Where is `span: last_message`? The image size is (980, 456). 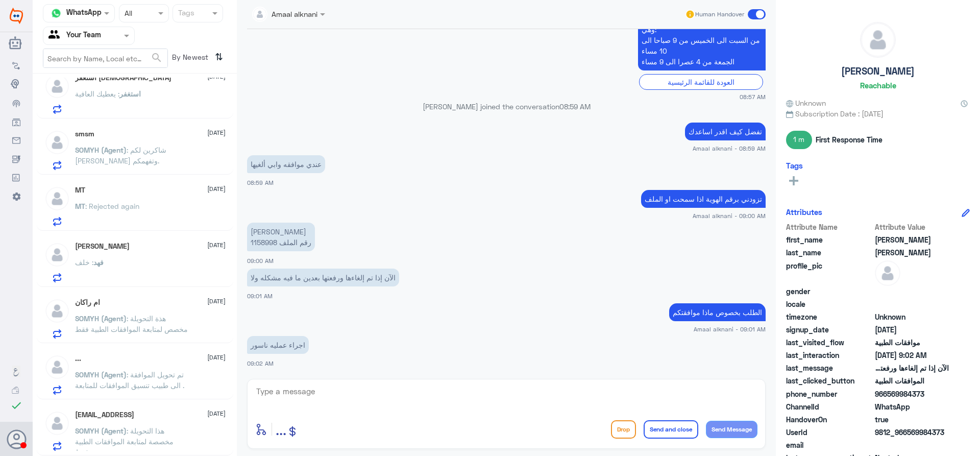
span: last_message is located at coordinates (829, 367).